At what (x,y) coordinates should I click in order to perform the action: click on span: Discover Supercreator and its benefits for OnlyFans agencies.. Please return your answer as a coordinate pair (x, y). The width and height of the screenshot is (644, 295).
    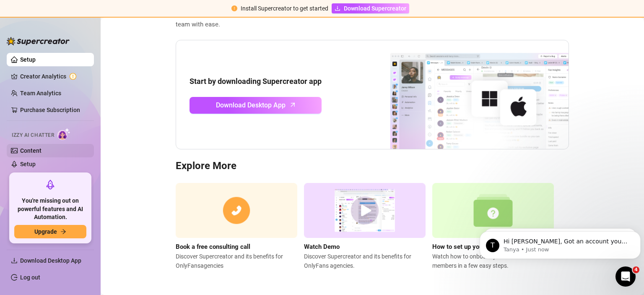
    Looking at the image, I should click on (365, 261).